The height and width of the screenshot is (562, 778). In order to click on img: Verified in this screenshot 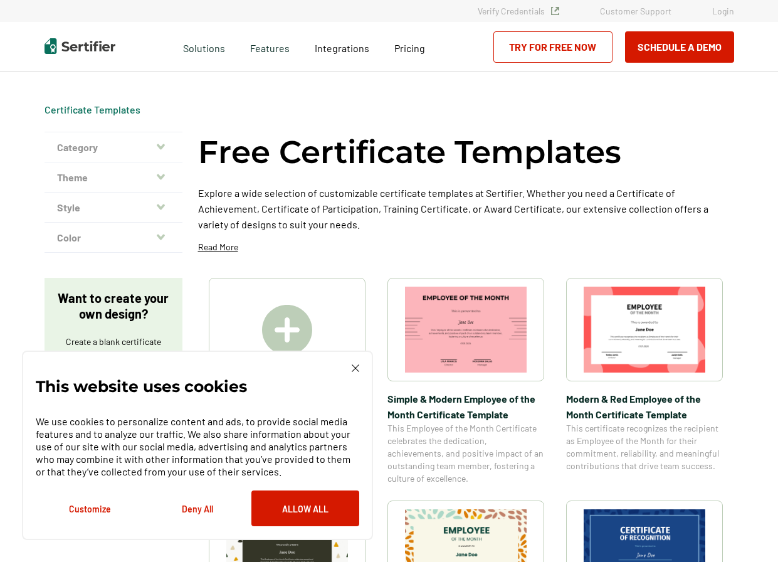, I will do `click(555, 11)`.